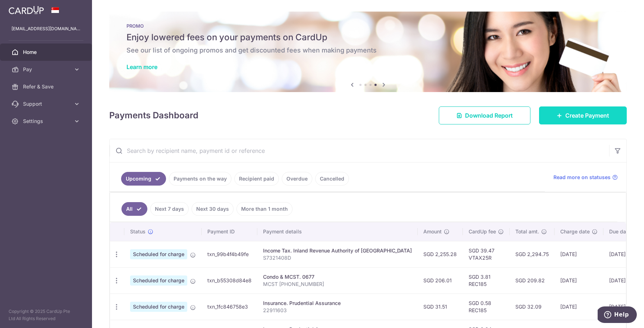 The width and height of the screenshot is (644, 328). What do you see at coordinates (46, 69) in the screenshot?
I see `span: Pay` at bounding box center [46, 69].